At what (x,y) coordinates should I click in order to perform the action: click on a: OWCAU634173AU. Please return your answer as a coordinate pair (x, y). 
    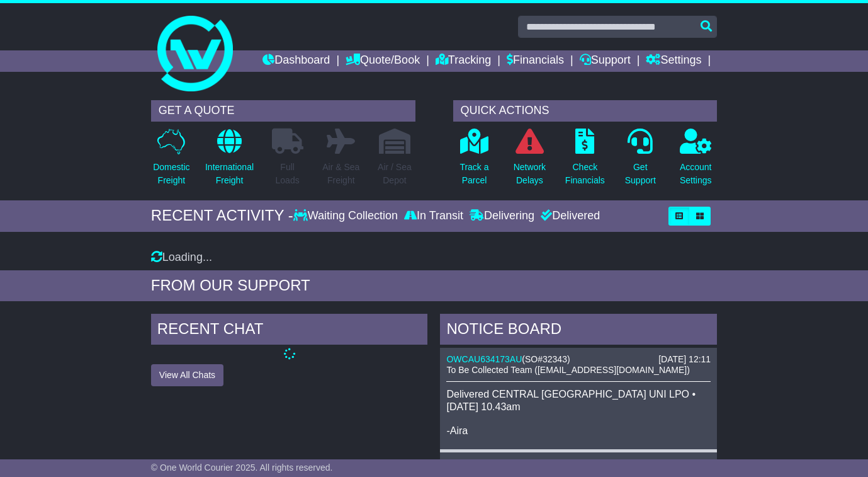
    Looking at the image, I should click on (484, 359).